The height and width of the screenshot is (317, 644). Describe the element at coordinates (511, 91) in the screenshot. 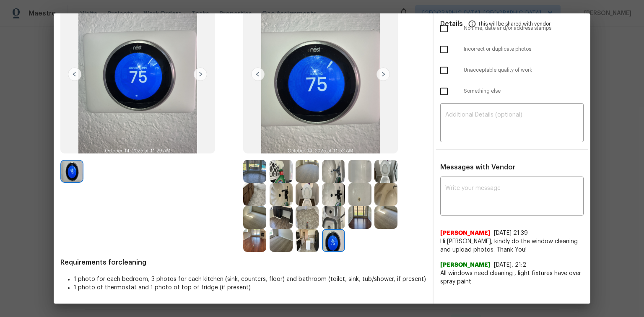

I see `div: Something else` at that location.